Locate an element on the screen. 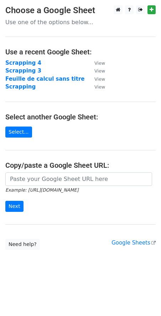  a: Google Sheets is located at coordinates (133, 243).